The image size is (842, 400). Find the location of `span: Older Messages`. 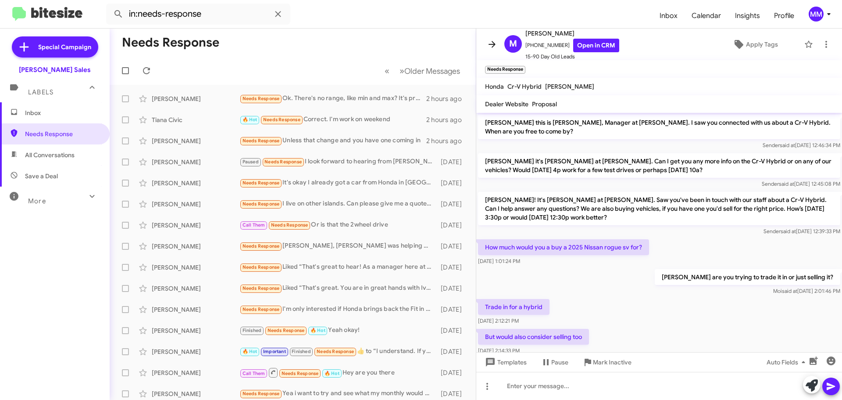

span: Older Messages is located at coordinates (432, 71).